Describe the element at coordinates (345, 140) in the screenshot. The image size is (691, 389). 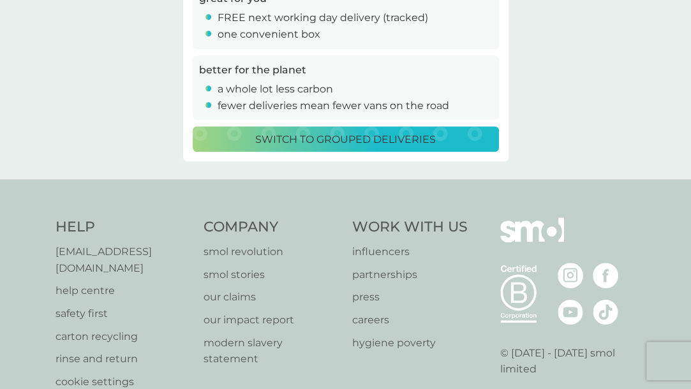
I see `p: Switch to grouped deliveries` at that location.